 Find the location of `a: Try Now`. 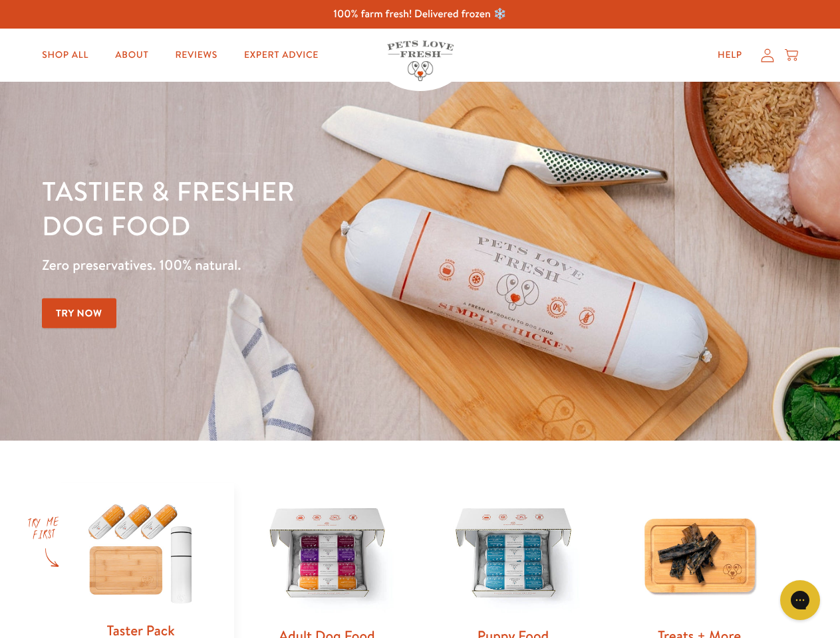

a: Try Now is located at coordinates (79, 313).